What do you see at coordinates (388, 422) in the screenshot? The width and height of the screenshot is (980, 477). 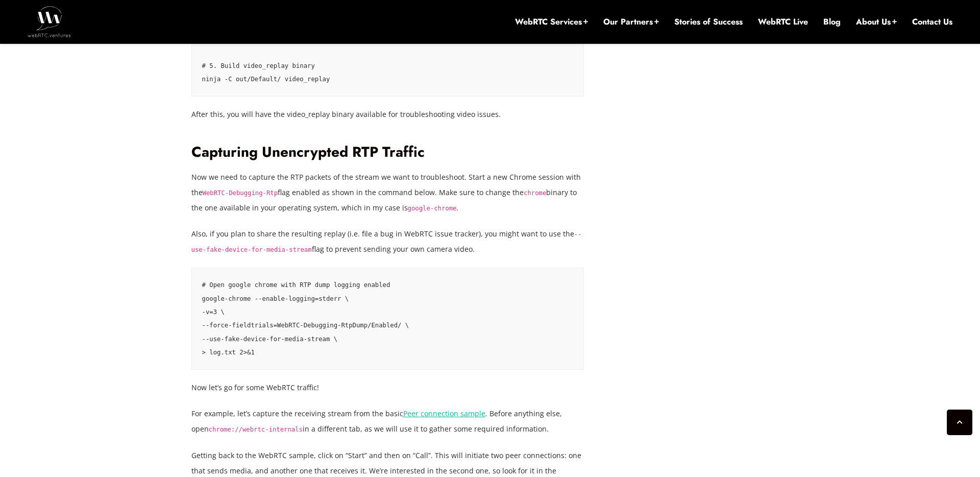 I see `p: For example, let’s capture the receiving stream from the basic . Before anything else, open in a ...` at bounding box center [388, 422].